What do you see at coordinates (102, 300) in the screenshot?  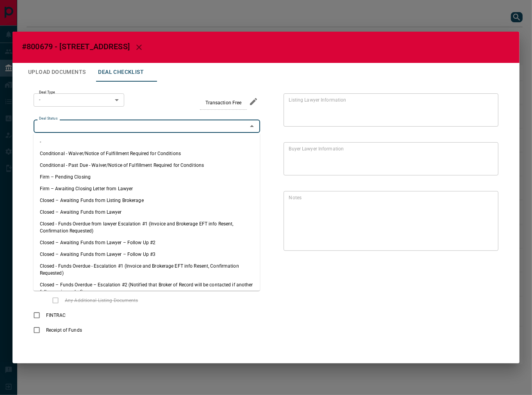 I see `span: Any Additional Listing Documents` at bounding box center [102, 300].